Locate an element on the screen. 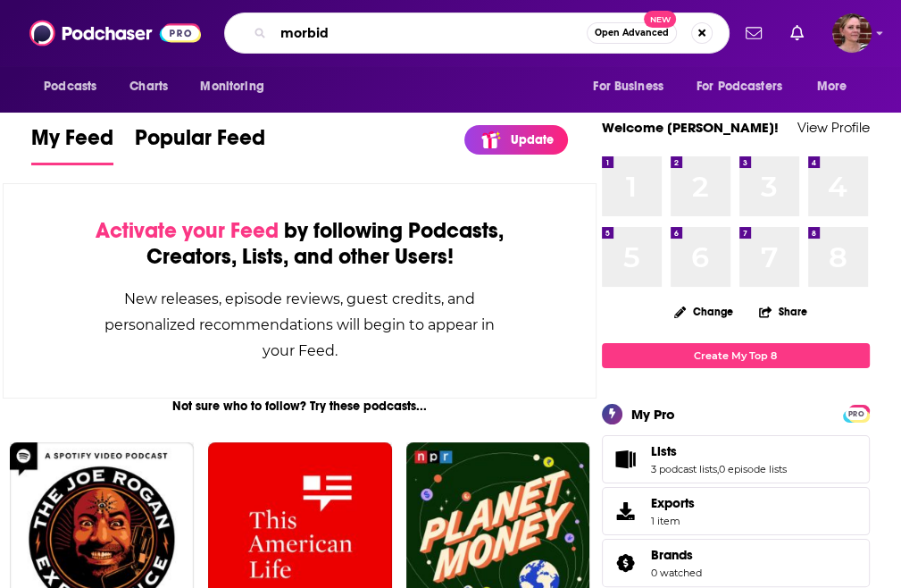 The height and width of the screenshot is (588, 901). span: Activate your Feed is located at coordinates (186, 231).